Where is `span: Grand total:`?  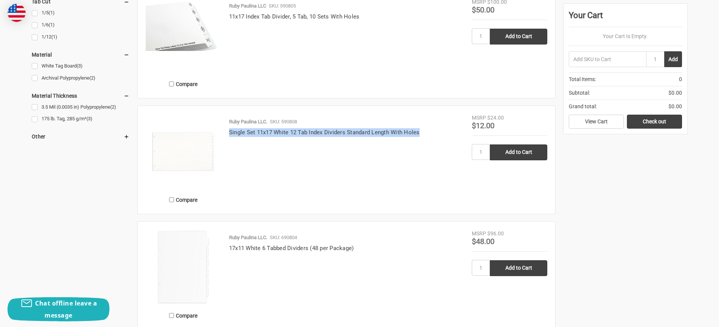 span: Grand total: is located at coordinates (583, 107).